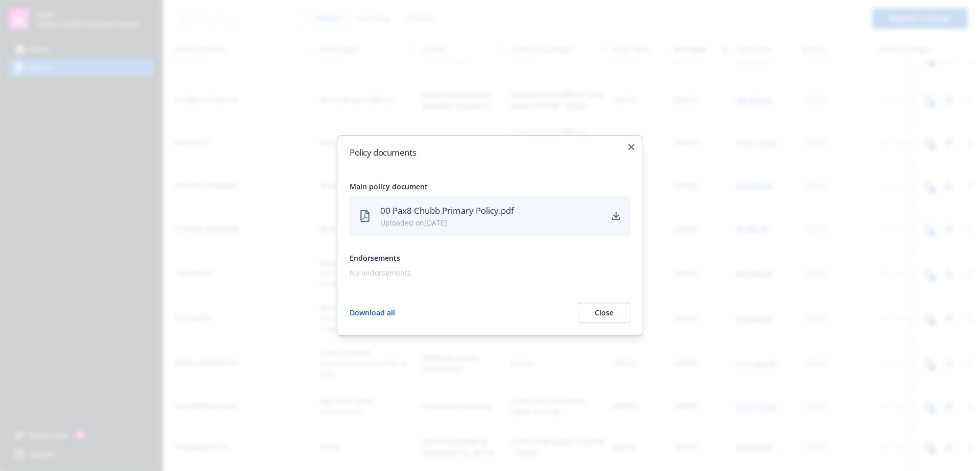 This screenshot has height=471, width=980. What do you see at coordinates (490, 258) in the screenshot?
I see `div: Endorsements` at bounding box center [490, 258].